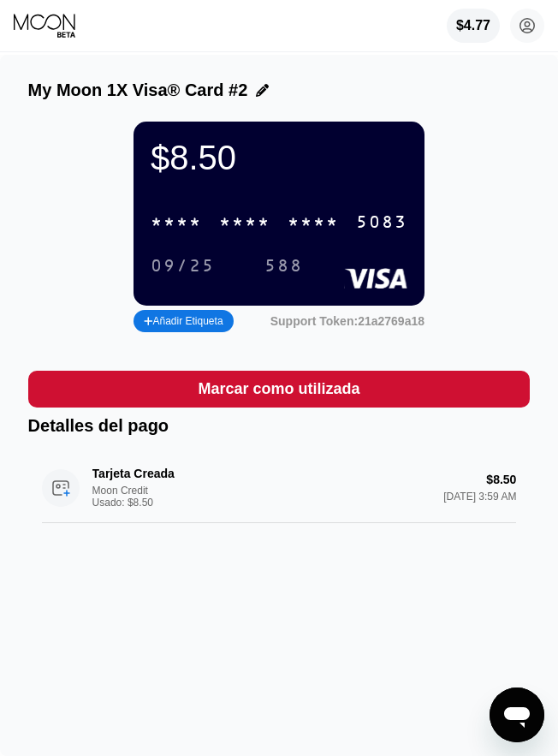  Describe the element at coordinates (473, 26) in the screenshot. I see `div: $4.77` at that location.